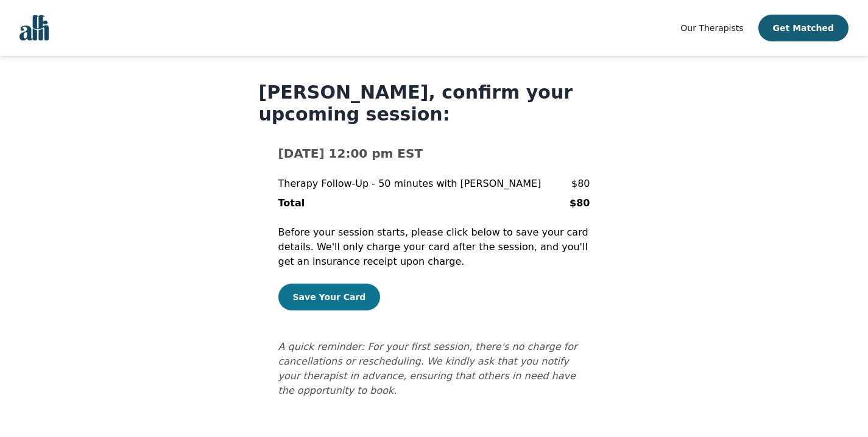  I want to click on button: Save Your Card, so click(329, 297).